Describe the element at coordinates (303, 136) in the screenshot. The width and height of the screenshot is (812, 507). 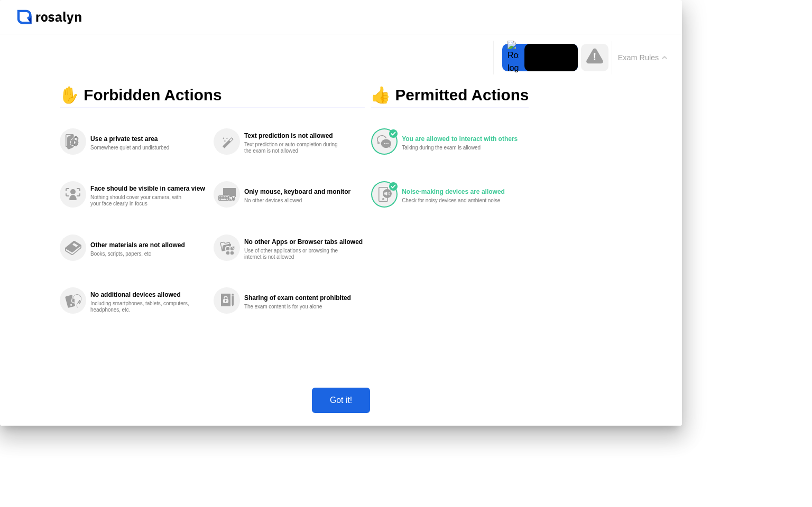
I see `div: Text prediction is not allowed` at that location.